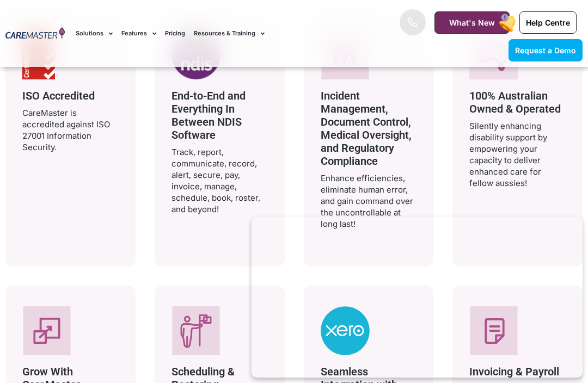 This screenshot has height=383, width=588. I want to click on span: Help Centre, so click(548, 22).